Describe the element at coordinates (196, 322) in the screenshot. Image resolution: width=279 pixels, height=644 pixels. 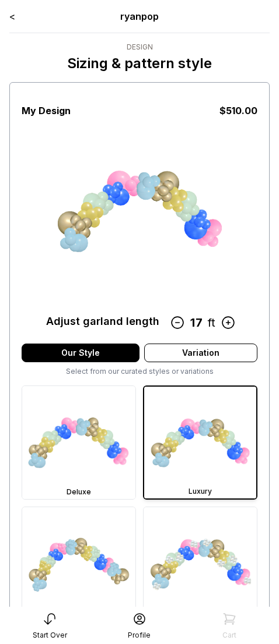
I see `div: 17` at that location.